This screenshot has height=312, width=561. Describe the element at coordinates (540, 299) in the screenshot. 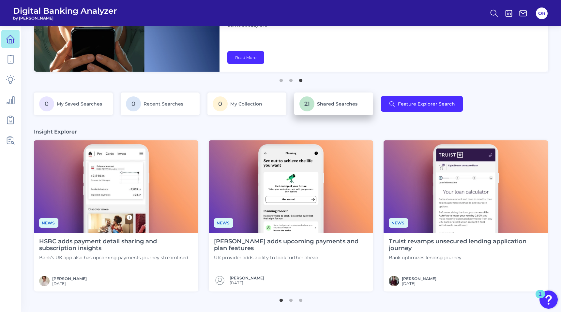

I see `div: 1` at that location.